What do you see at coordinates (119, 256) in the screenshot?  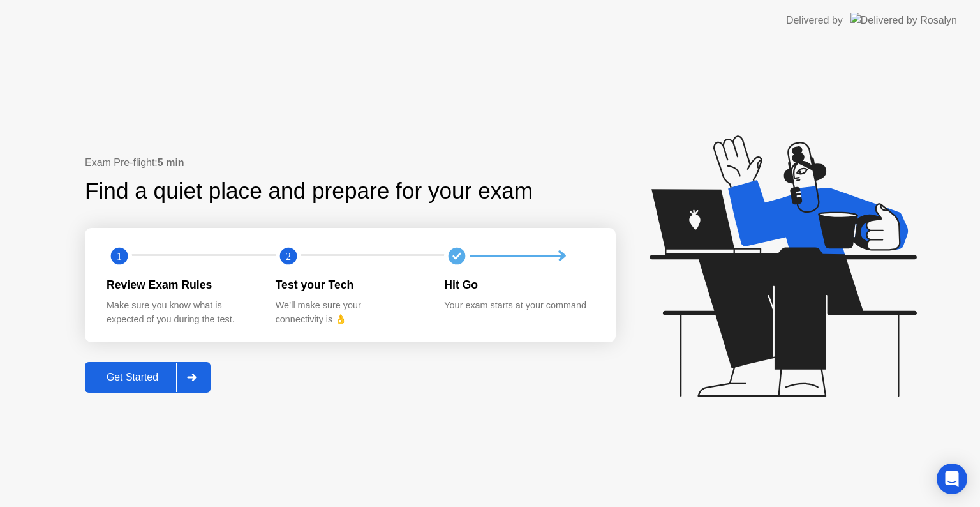 I see `text: 1` at bounding box center [119, 256].